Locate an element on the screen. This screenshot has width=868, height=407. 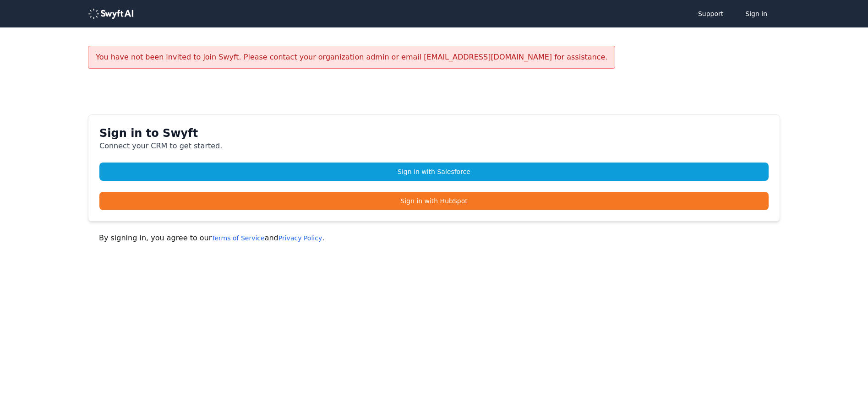
a: Support is located at coordinates (710, 14).